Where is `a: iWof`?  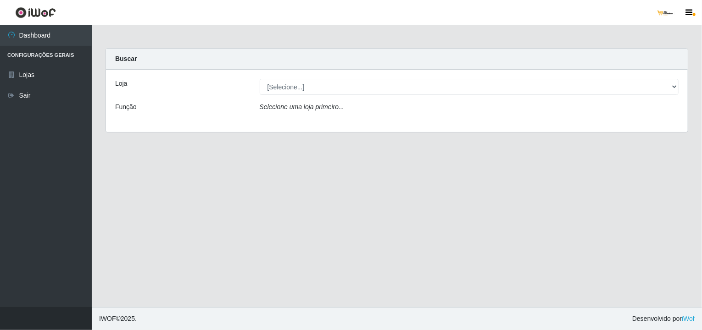 a: iWof is located at coordinates (688, 319).